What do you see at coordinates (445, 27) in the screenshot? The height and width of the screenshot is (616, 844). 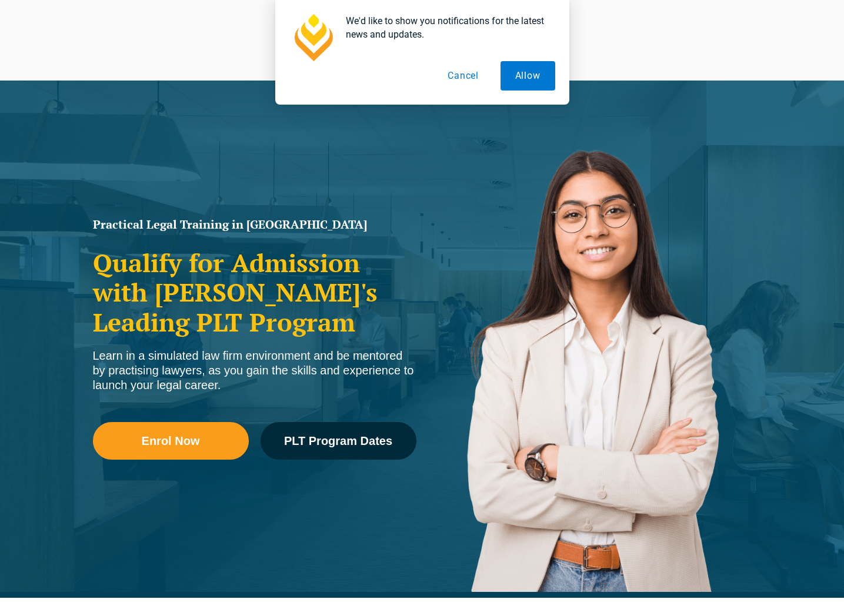 I see `div: We'd like to show you notifications for the latest news and updates.` at bounding box center [445, 27].